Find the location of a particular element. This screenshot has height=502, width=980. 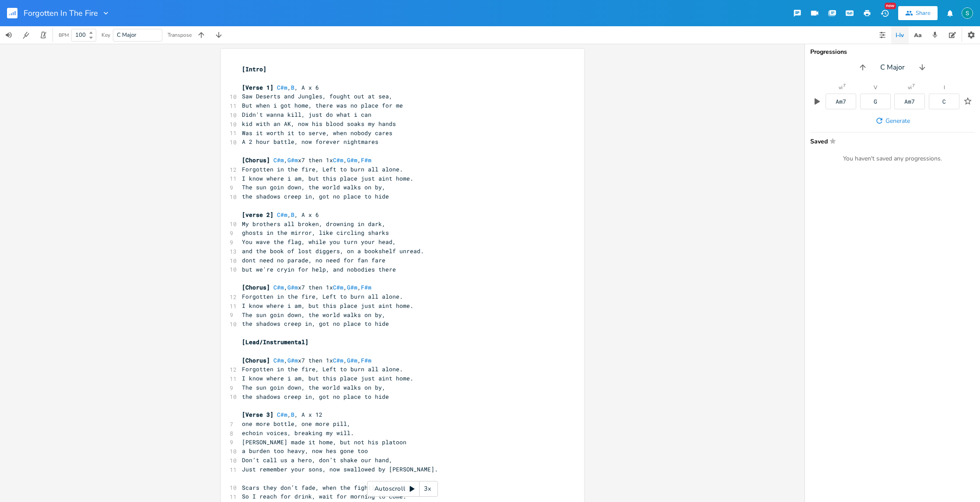

button: Share is located at coordinates (918, 13).